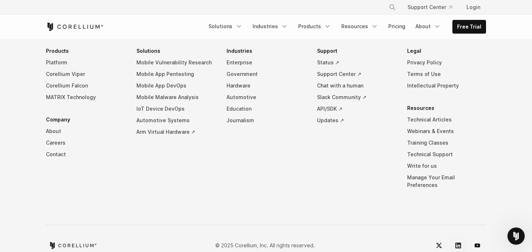 The image size is (532, 252). Describe the element at coordinates (447, 155) in the screenshot. I see `a: Technical Support` at that location.